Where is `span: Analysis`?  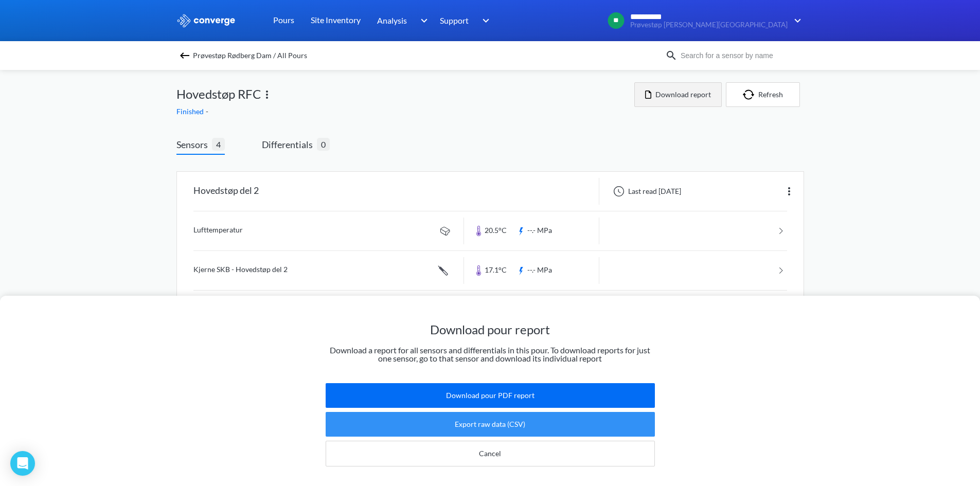
span: Analysis is located at coordinates (392, 20).